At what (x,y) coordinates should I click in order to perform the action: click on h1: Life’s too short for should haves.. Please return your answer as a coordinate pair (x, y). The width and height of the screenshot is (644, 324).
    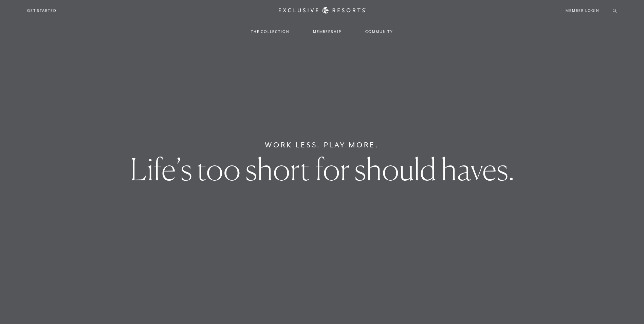
    Looking at the image, I should click on (322, 169).